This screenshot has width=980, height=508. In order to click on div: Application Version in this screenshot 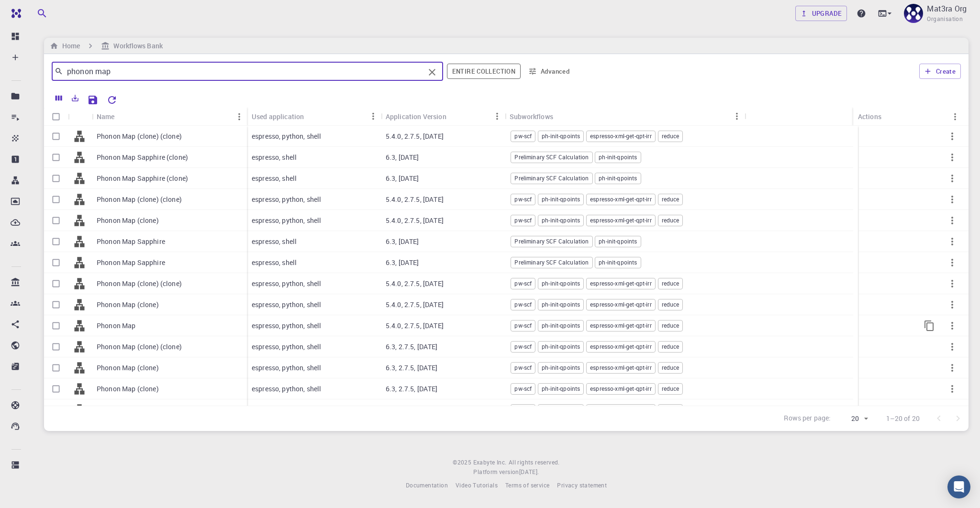, I will do `click(416, 117)`.